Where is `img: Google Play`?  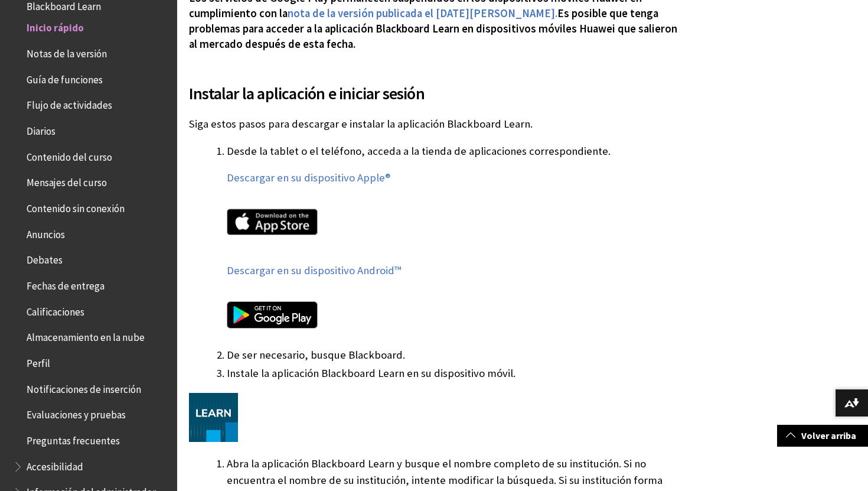
img: Google Play is located at coordinates (272, 315).